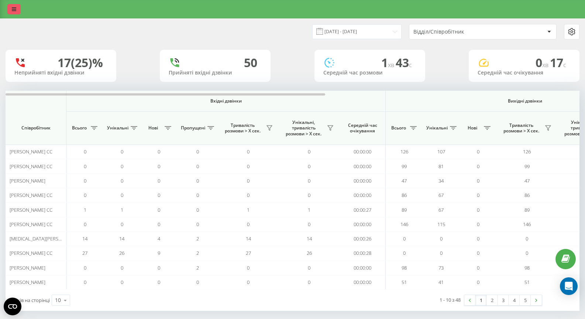  What do you see at coordinates (404, 282) in the screenshot?
I see `span: 51` at bounding box center [404, 282].